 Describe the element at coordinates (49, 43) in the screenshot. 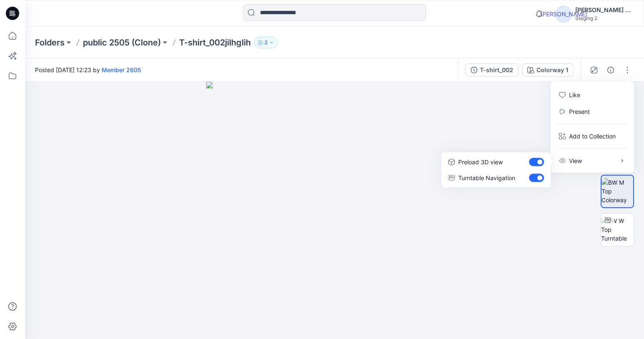

I see `p: Folders` at that location.